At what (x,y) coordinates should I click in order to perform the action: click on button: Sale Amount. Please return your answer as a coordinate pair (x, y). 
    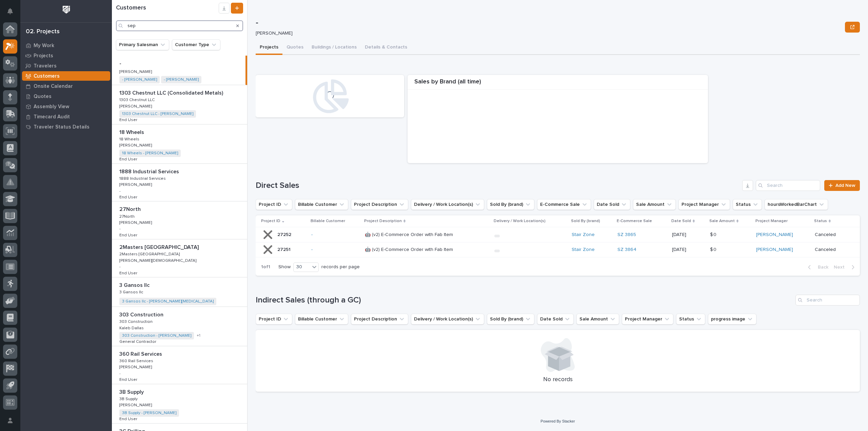
    Looking at the image, I should click on (598, 319).